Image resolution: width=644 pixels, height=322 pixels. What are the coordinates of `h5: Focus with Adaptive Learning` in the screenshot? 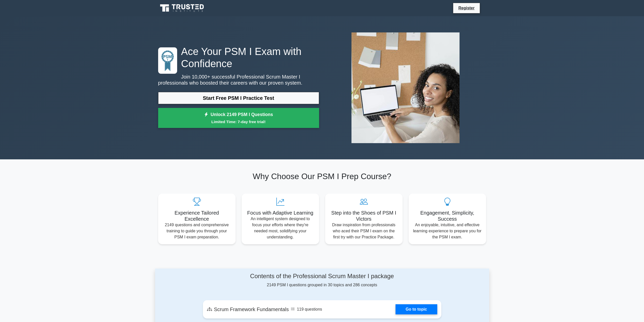 It's located at (281, 213).